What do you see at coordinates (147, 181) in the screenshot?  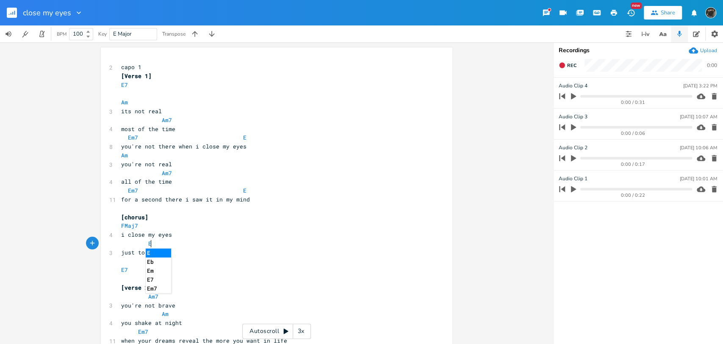 I see `span: all of the time` at bounding box center [147, 181].